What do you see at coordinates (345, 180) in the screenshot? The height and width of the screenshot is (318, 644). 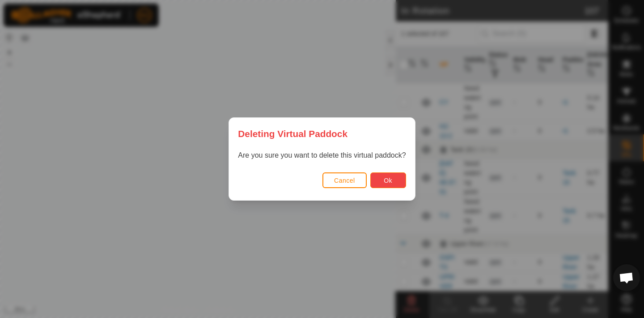 I see `button: Cancel` at bounding box center [345, 180].